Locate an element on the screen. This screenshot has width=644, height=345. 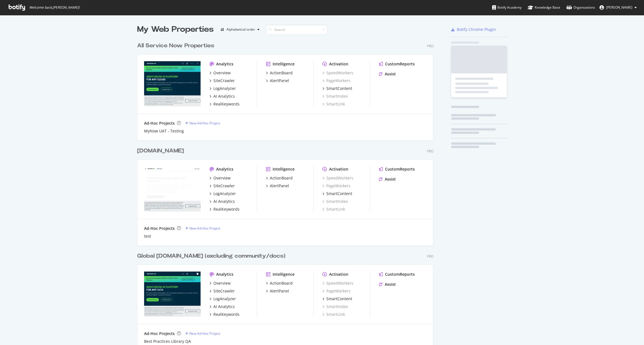
a: SmartIndex is located at coordinates (334, 201).